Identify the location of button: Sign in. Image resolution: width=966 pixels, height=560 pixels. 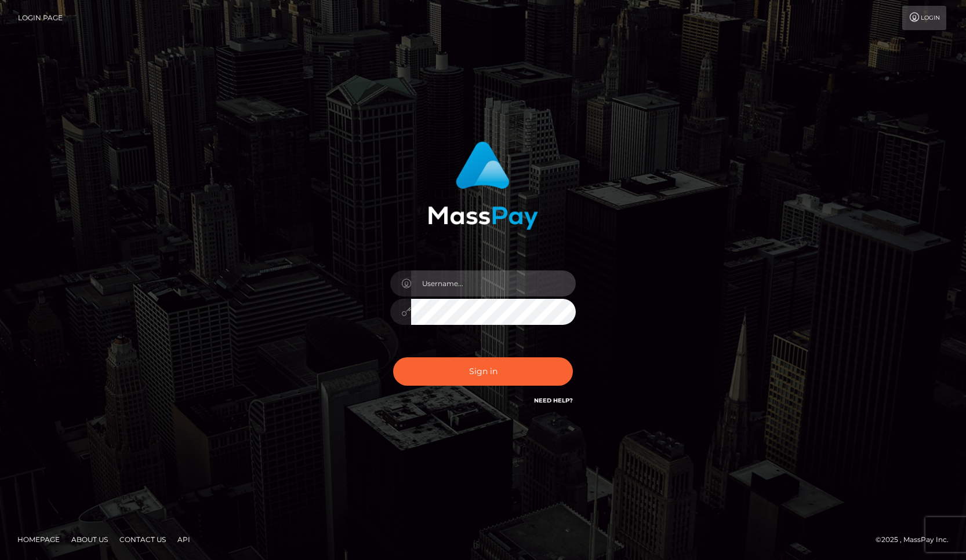
(483, 371).